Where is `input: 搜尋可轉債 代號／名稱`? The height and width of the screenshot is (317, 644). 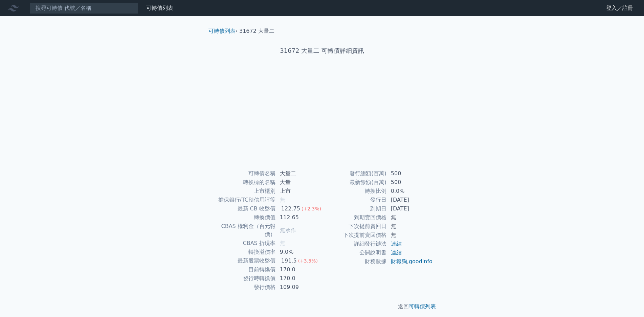 input: 搜尋可轉債 代號／名稱 is located at coordinates (84, 8).